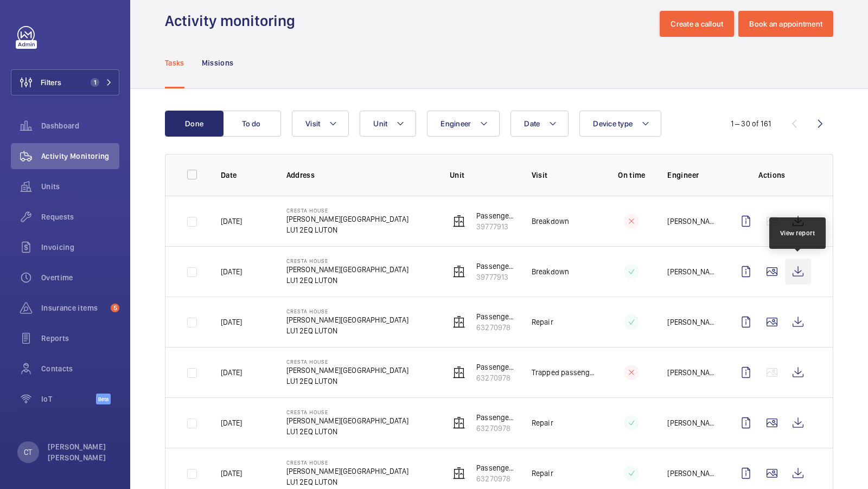 This screenshot has width=868, height=489. What do you see at coordinates (632, 175) in the screenshot?
I see `p: On time` at bounding box center [632, 175].